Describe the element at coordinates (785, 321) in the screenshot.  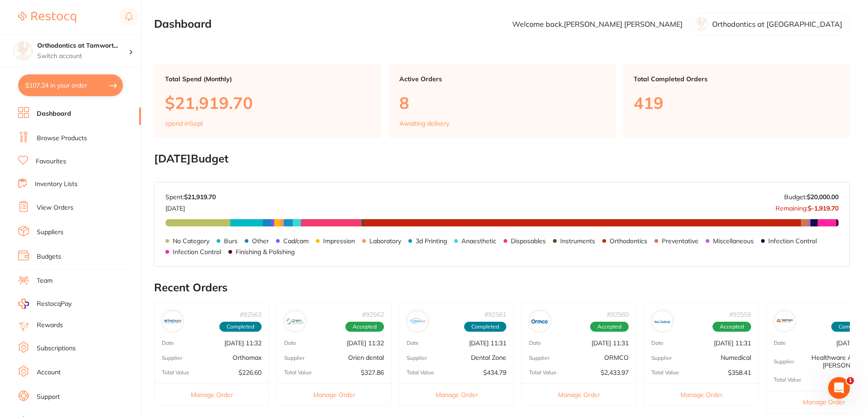
I see `img: Healthware Australia Ridley` at that location.